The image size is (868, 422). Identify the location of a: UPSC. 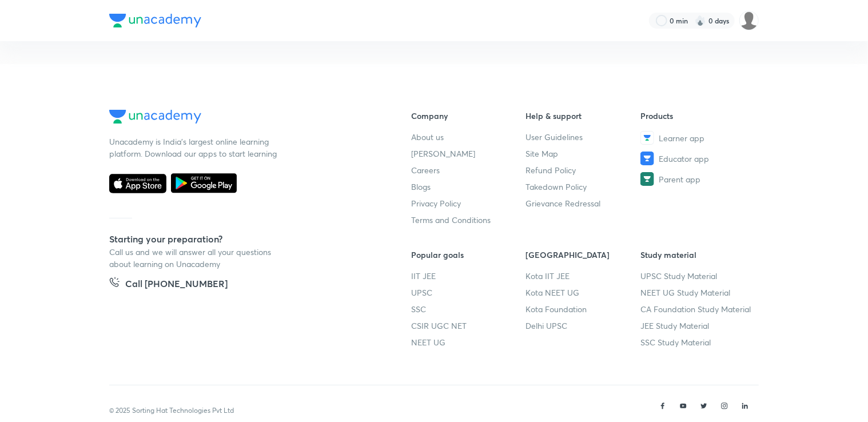
(468, 292).